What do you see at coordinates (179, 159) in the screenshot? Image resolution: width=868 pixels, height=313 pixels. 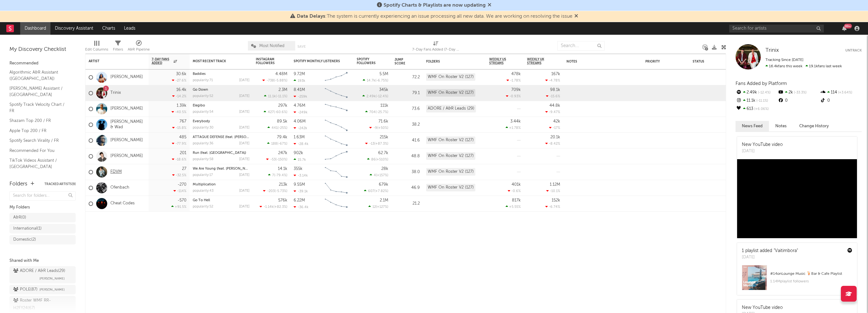 I see `div: -18.6 %` at bounding box center [179, 159].